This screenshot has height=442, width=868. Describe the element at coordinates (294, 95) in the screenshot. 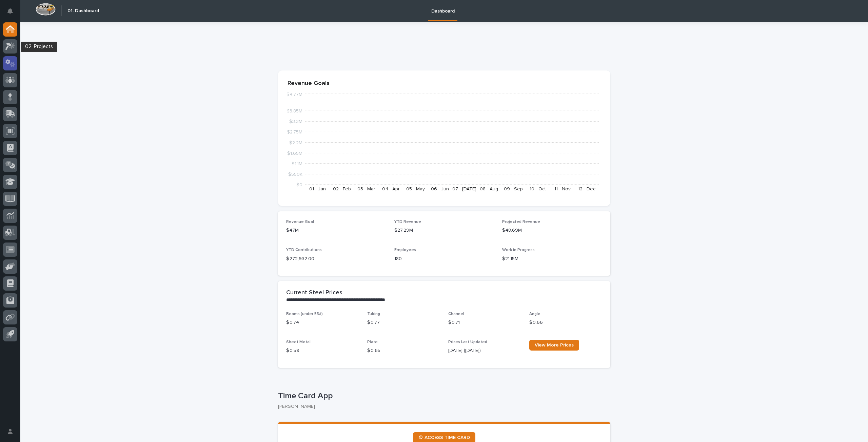

I see `tspan: $4.77M` at that location.